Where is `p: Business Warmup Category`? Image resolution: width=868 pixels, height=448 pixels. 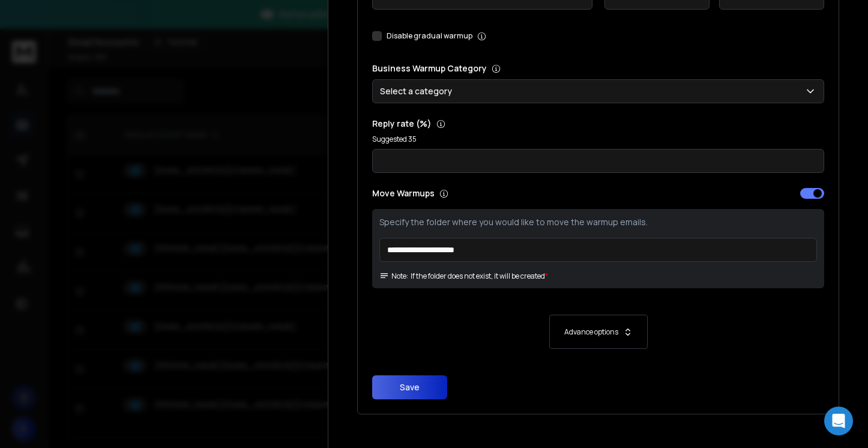 p: Business Warmup Category is located at coordinates (598, 68).